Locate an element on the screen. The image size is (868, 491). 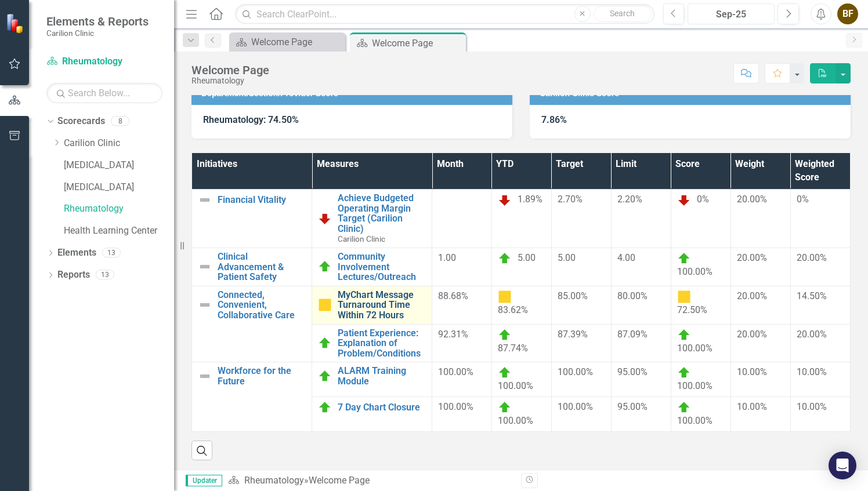
span: 4.00 is located at coordinates (626, 257).